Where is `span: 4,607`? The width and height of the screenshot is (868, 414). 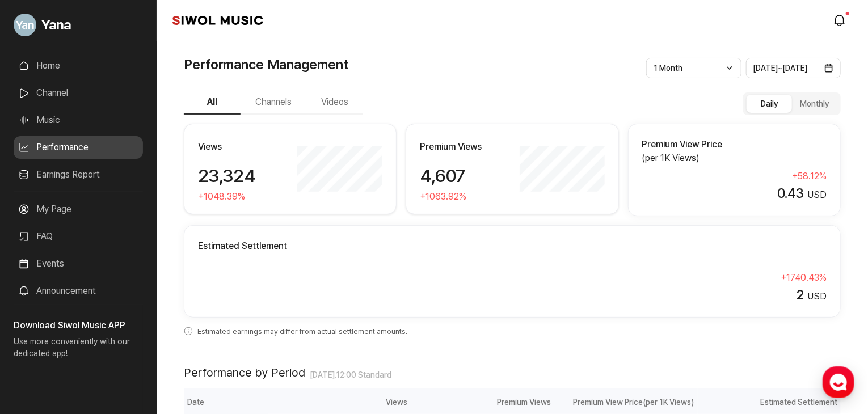
span: 4,607 is located at coordinates (442, 176).